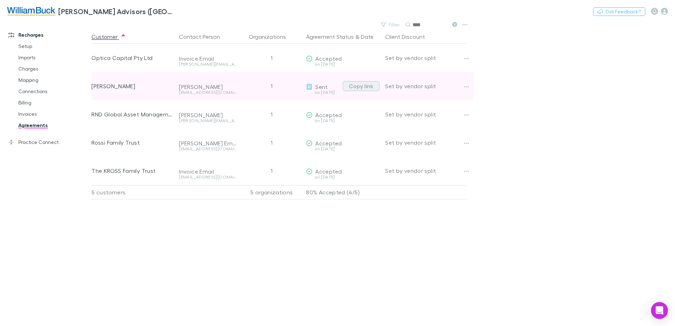  Describe the element at coordinates (272, 37) in the screenshot. I see `button: Organizations` at that location.